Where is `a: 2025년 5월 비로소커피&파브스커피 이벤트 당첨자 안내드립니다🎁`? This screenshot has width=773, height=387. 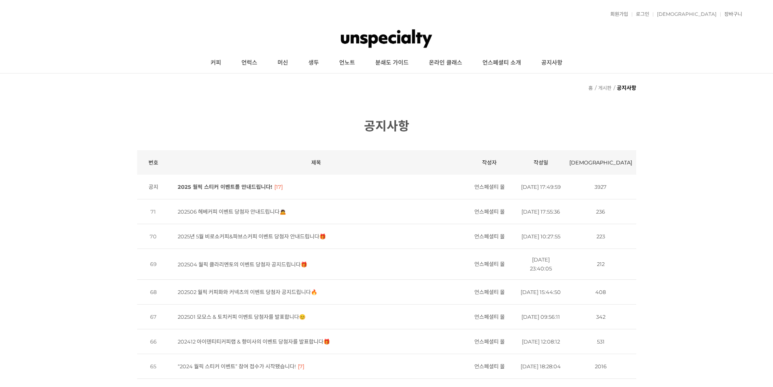
a: 2025년 5월 비로소커피&파브스커피 이벤트 당첨자 안내드립니다🎁 is located at coordinates (252, 236).